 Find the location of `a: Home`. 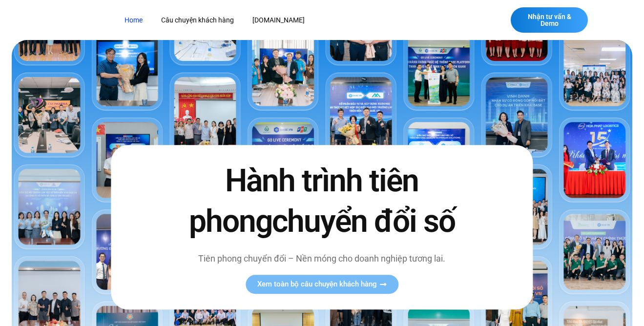

a: Home is located at coordinates (134, 20).